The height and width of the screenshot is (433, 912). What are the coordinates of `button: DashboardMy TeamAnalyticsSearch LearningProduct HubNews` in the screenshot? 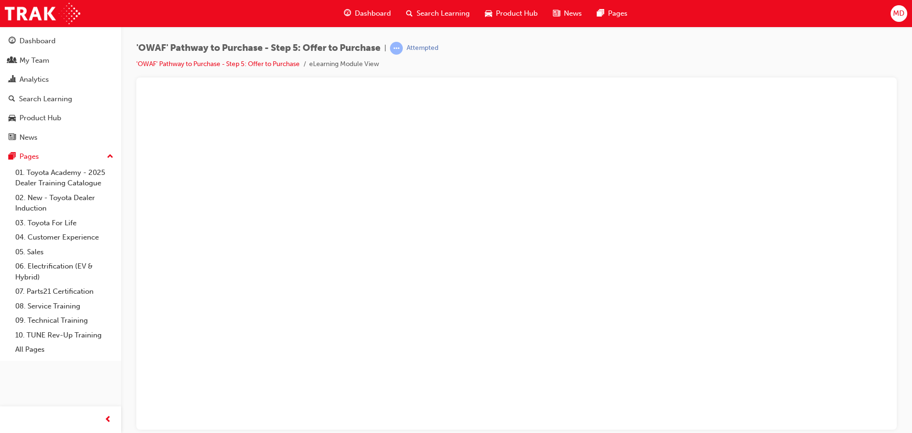 It's located at (60, 89).